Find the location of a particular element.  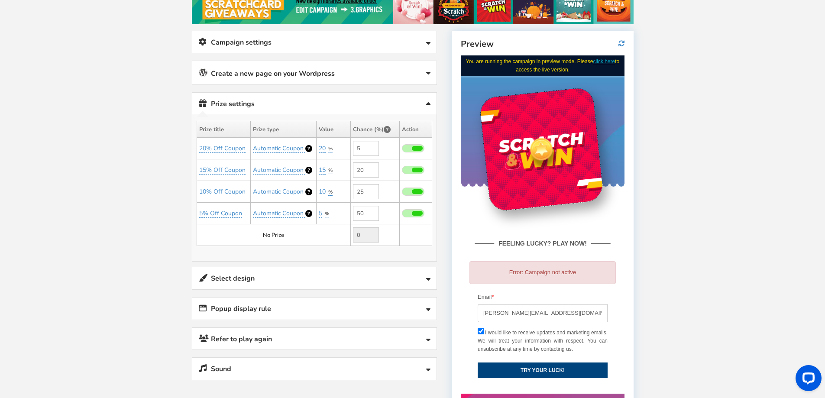

a: 20 is located at coordinates (322, 149).